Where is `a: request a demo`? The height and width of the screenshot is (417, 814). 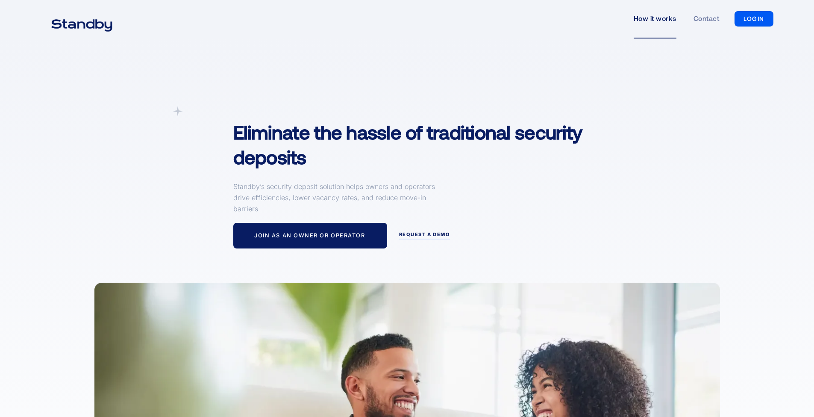
a: request a demo is located at coordinates (425, 236).